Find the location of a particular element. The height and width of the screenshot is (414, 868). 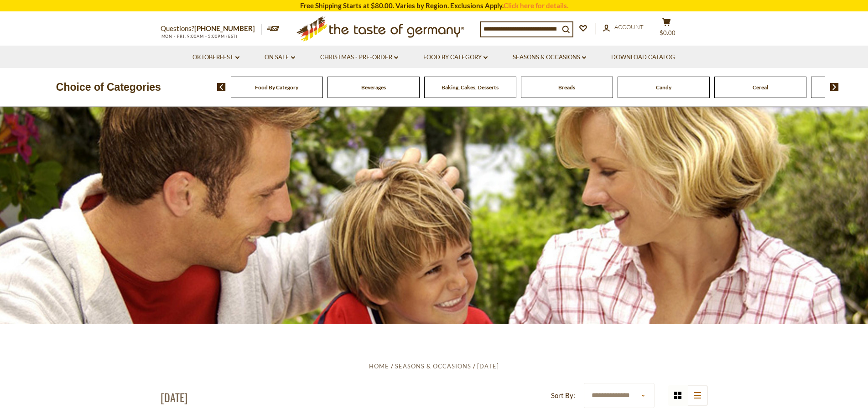

img: previous arrow is located at coordinates (221, 87).